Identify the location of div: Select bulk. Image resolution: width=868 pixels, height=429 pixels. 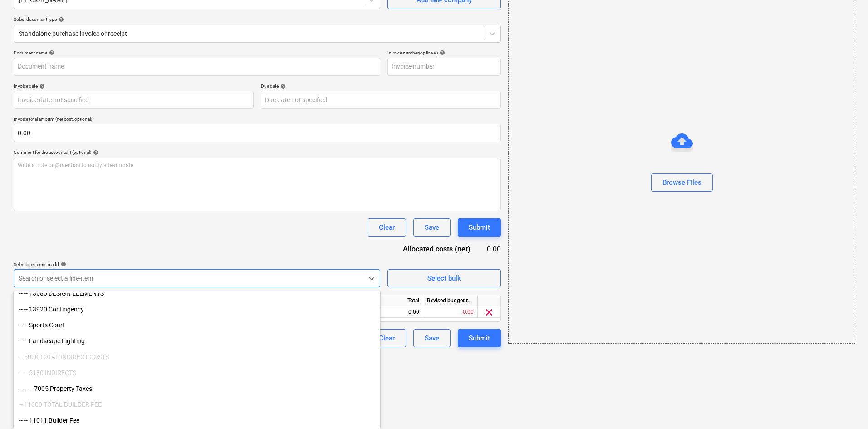
(445, 278).